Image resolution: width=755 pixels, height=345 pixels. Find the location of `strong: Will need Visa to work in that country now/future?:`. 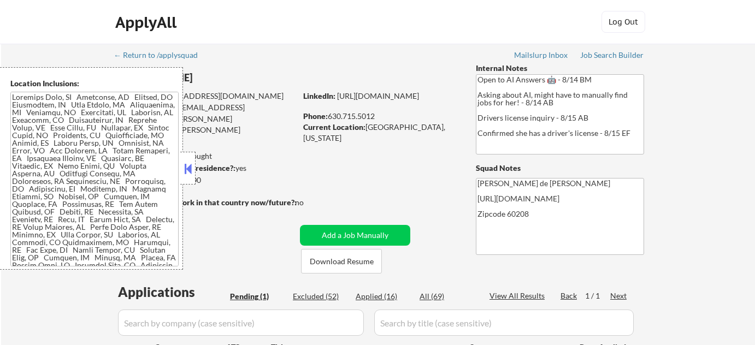

strong: Will need Visa to work in that country now/future?: is located at coordinates (206, 202).